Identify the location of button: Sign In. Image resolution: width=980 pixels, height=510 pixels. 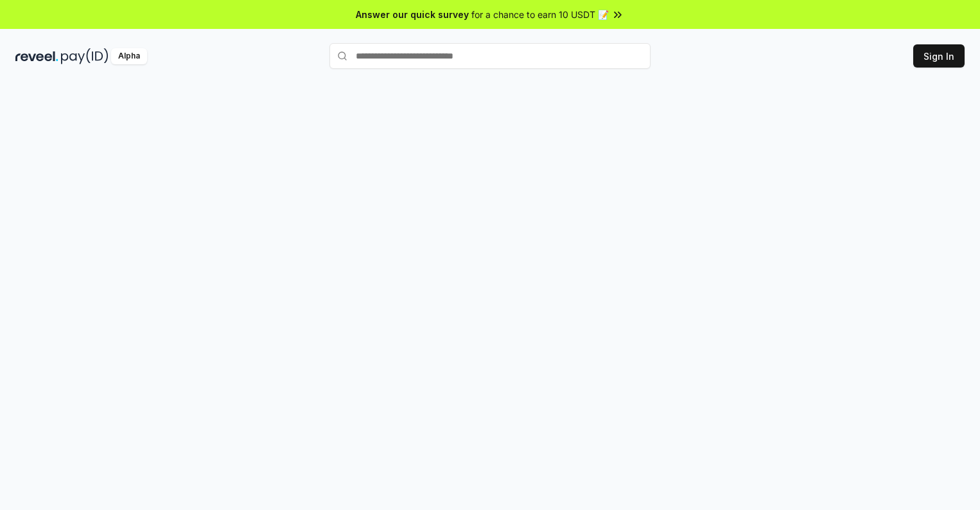
(939, 56).